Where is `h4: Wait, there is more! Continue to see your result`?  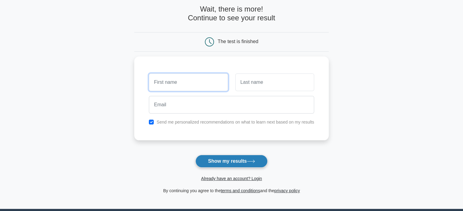
h4: Wait, there is more! Continue to see your result is located at coordinates (231, 14).